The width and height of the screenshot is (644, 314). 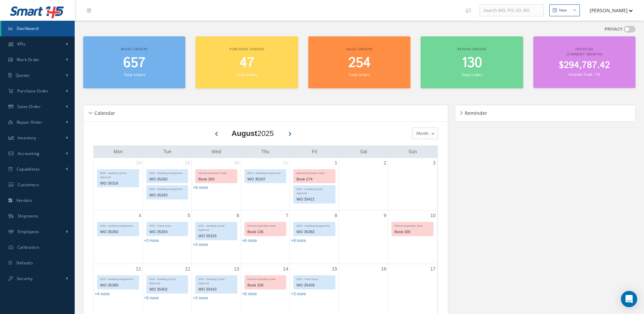 What do you see at coordinates (24, 263) in the screenshot?
I see `span: Defaults` at bounding box center [24, 263].